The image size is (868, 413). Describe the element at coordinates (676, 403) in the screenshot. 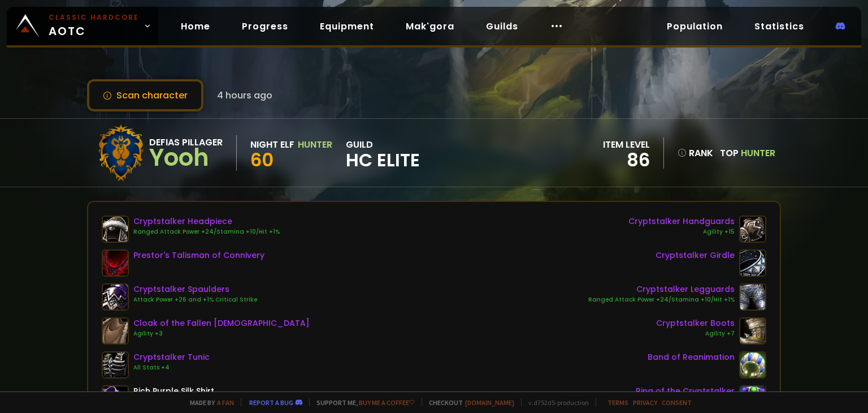

I see `a: Consent` at that location.